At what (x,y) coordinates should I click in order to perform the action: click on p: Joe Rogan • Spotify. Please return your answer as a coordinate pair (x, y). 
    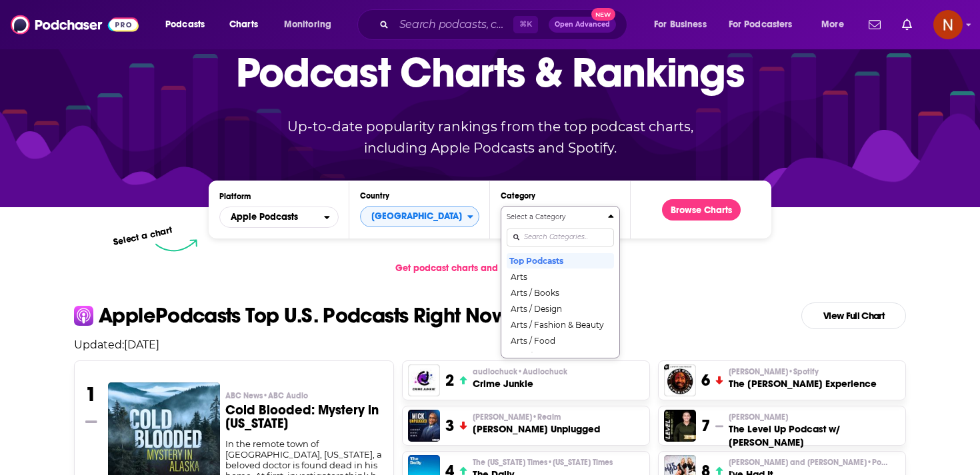
    Looking at the image, I should click on (803, 372).